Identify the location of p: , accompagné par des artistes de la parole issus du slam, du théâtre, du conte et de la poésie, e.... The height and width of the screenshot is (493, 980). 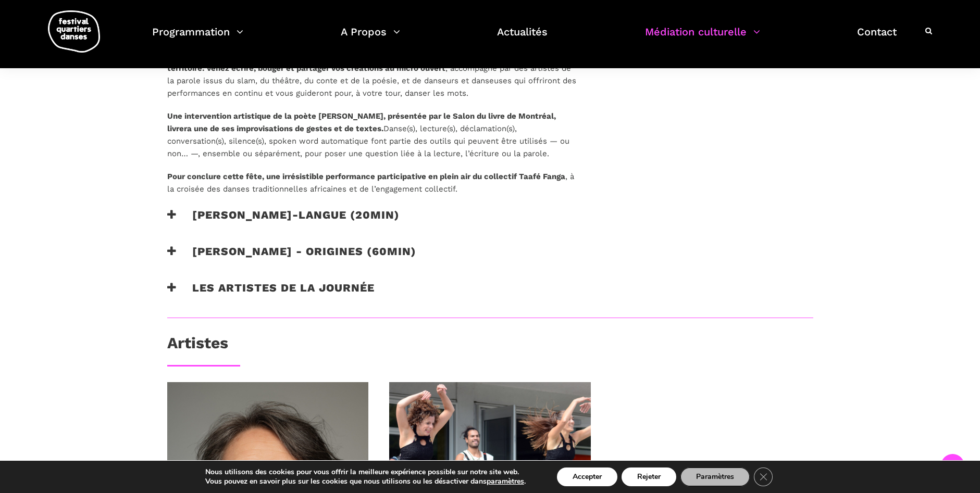
(372, 75).